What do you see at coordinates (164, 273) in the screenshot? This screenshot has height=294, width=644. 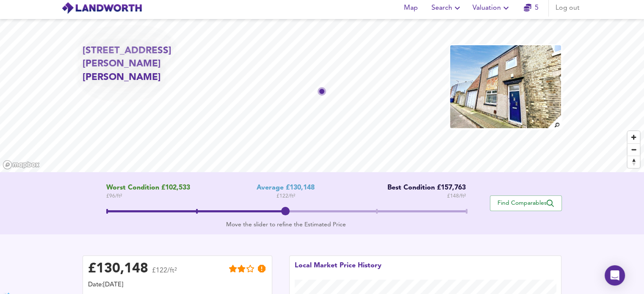 I see `span: £122/ft²` at bounding box center [164, 273].